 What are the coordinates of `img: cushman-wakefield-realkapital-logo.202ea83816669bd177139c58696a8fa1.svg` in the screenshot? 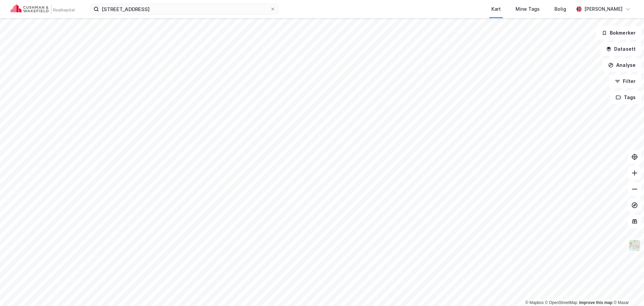 It's located at (43, 9).